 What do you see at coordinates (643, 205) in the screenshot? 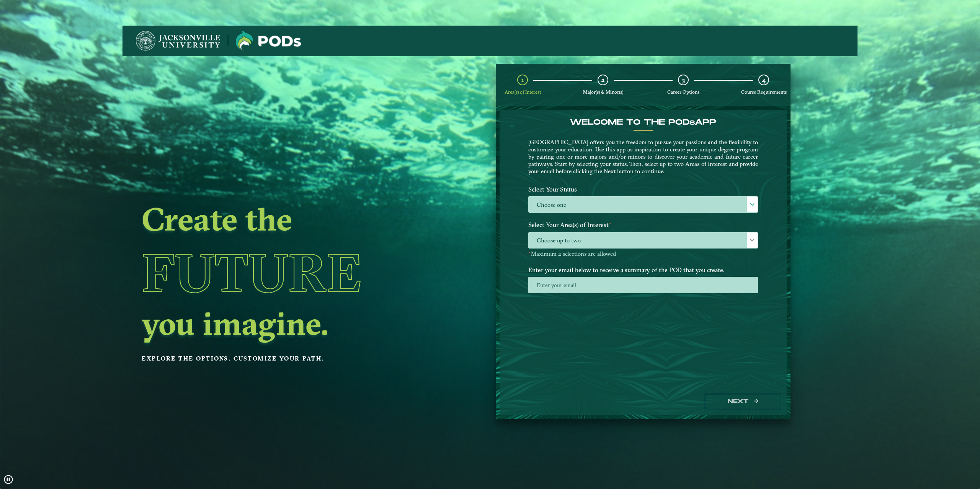
I see `label: Choose one` at bounding box center [643, 205].